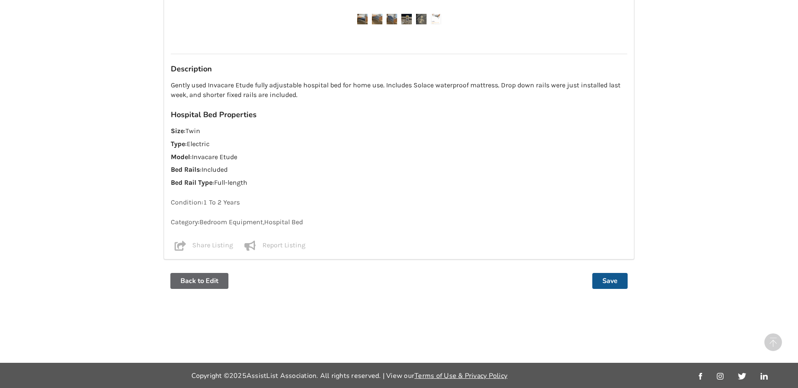 This screenshot has height=388, width=798. What do you see at coordinates (399, 222) in the screenshot?
I see `p: Category: Bedroom Equipment , Hospital Bed` at bounding box center [399, 222].